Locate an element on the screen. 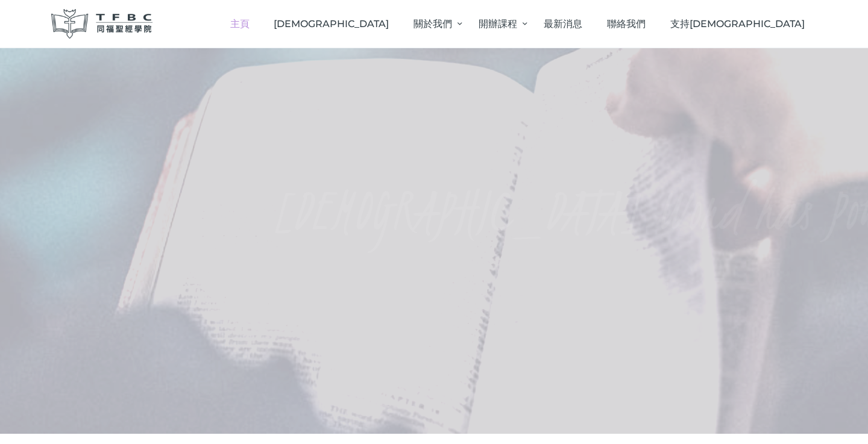 The height and width of the screenshot is (444, 868). a: 開辦課程 is located at coordinates (499, 24).